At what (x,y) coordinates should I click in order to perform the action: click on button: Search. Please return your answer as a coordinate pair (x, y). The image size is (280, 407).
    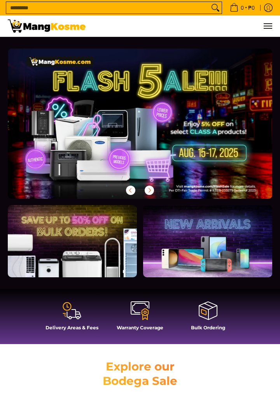
    Looking at the image, I should click on (215, 8).